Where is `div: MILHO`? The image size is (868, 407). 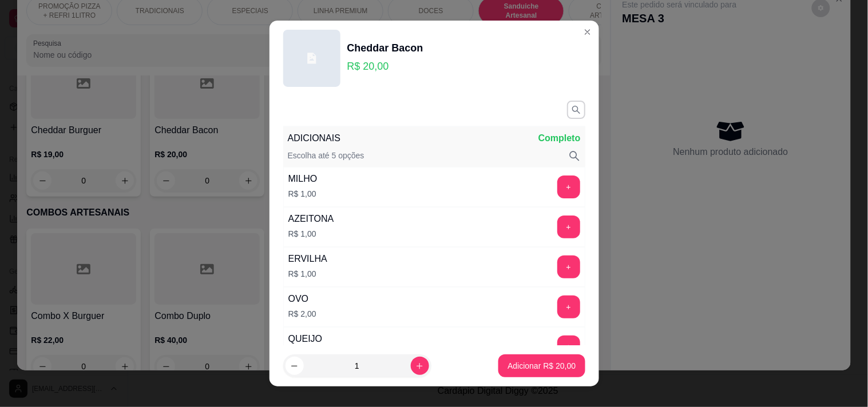
div: MILHO is located at coordinates (303, 179).